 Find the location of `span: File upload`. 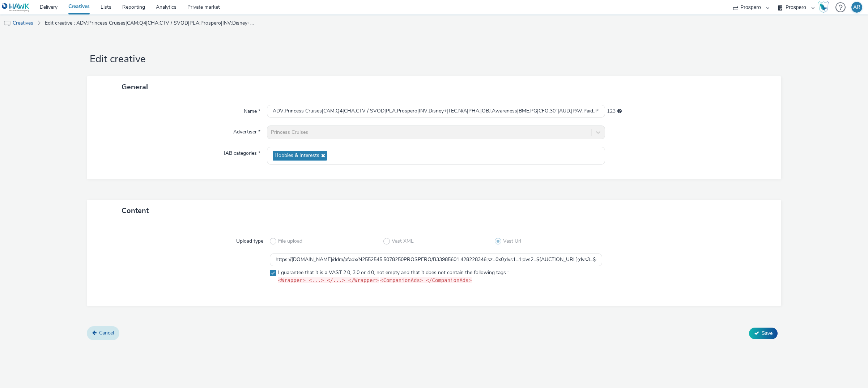

span: File upload is located at coordinates (290, 241).